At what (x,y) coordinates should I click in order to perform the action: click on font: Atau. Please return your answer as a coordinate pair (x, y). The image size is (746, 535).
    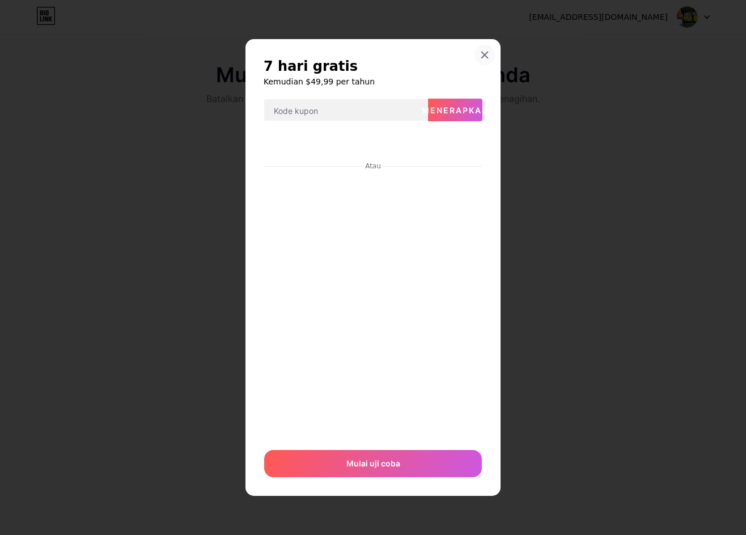
    Looking at the image, I should click on (373, 166).